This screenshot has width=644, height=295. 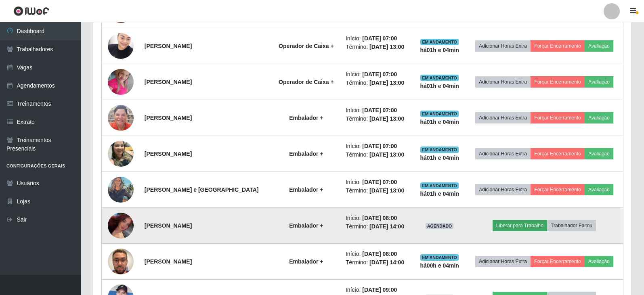 What do you see at coordinates (440, 265) in the screenshot?
I see `strong: há 00 h e 04 min` at bounding box center [440, 265].